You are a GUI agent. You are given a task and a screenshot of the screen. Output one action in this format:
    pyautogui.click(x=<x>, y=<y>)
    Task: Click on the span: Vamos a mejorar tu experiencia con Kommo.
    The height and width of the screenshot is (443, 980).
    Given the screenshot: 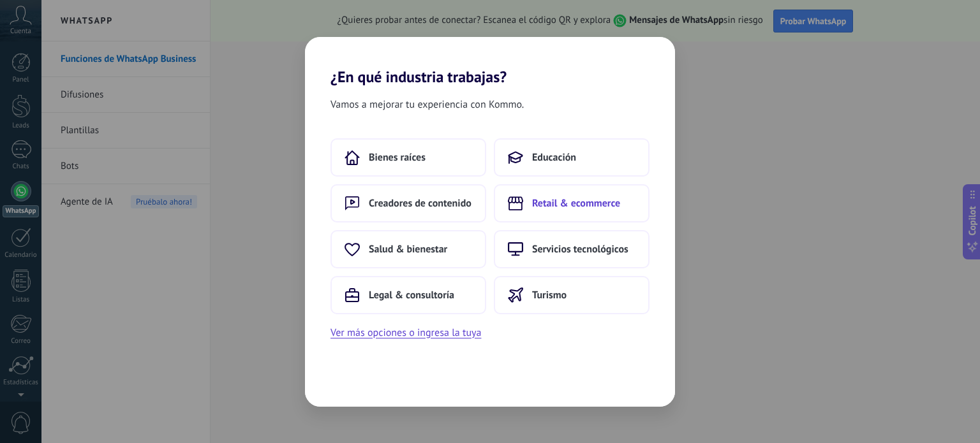 What is the action you would take?
    pyautogui.click(x=427, y=104)
    